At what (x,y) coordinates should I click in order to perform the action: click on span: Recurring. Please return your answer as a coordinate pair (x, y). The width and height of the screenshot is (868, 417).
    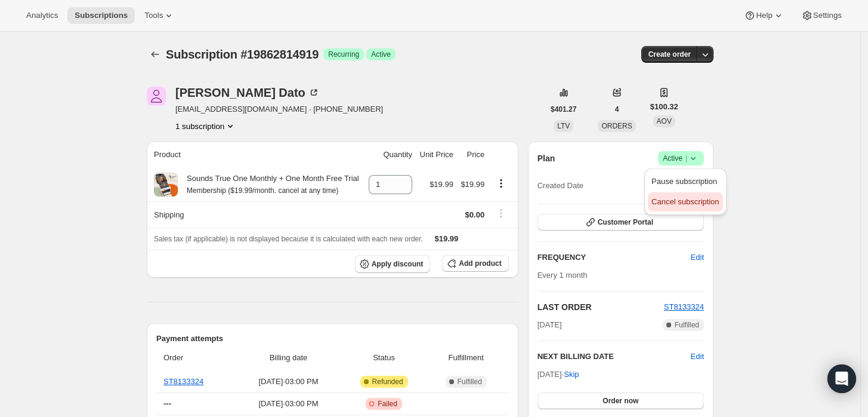
    Looking at the image, I should click on (344, 54).